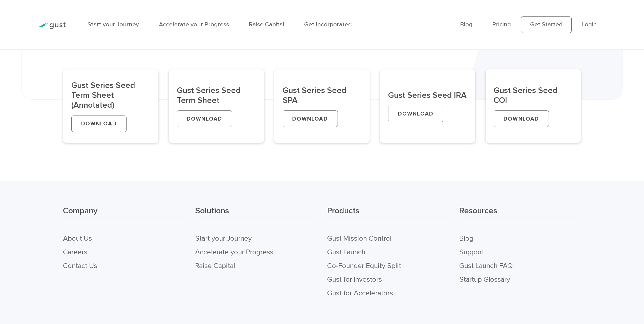 The image size is (644, 324). What do you see at coordinates (216, 95) in the screenshot?
I see `h2: Gust Series Seed Term Sheet` at bounding box center [216, 95].